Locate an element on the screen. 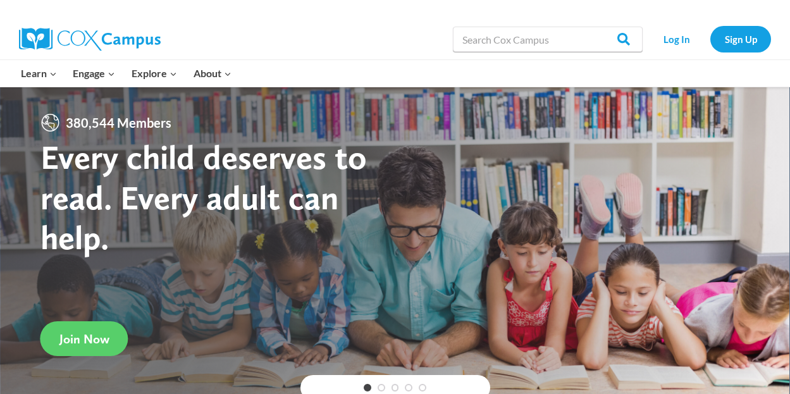 The image size is (790, 394). a: Join Now is located at coordinates (84, 339).